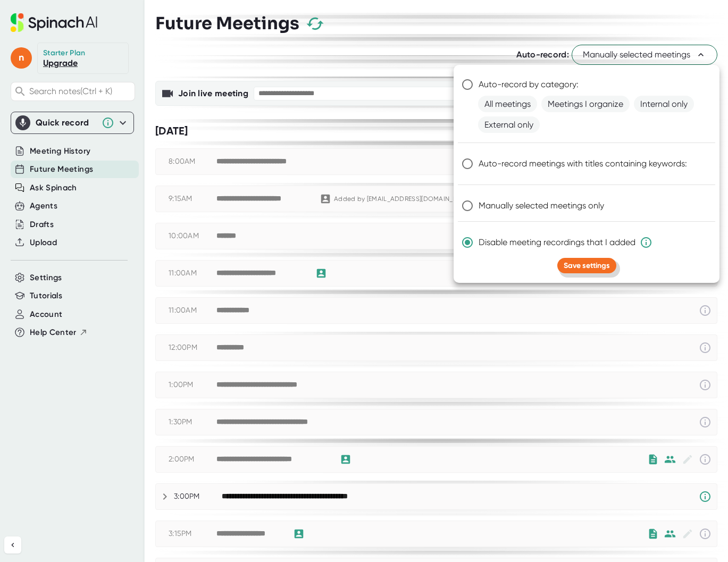 The width and height of the screenshot is (728, 562). What do you see at coordinates (587, 266) in the screenshot?
I see `button: Save settings` at bounding box center [587, 266].